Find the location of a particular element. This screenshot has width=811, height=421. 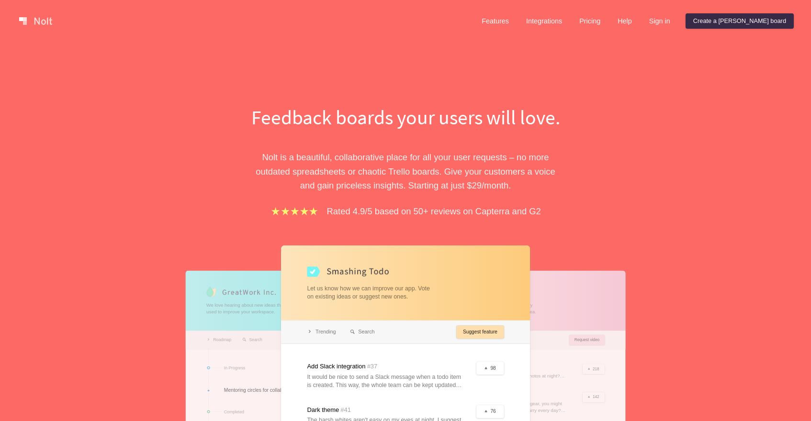

a: Integrations is located at coordinates (544, 21).